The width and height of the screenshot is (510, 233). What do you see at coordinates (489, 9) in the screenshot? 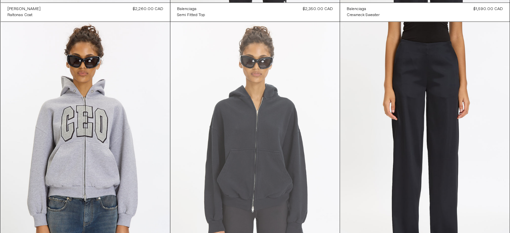
I see `div: $1,590.00 CAD` at bounding box center [489, 9].